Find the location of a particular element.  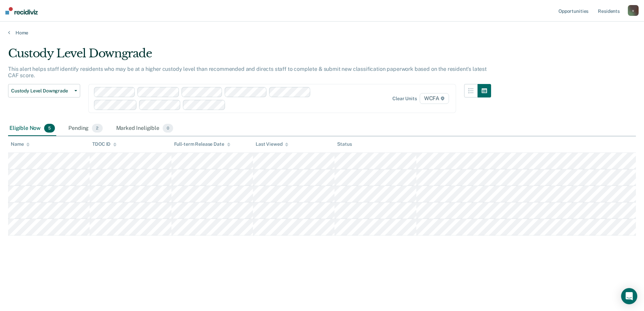

div: Clear units is located at coordinates (404, 98).